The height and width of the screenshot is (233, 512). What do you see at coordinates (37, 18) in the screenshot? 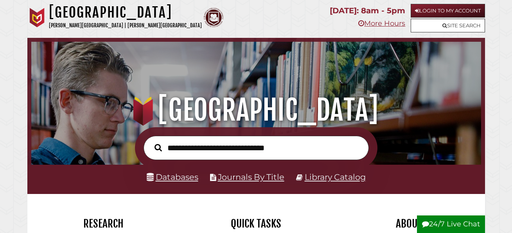
I see `img: Calvin University` at bounding box center [37, 18].